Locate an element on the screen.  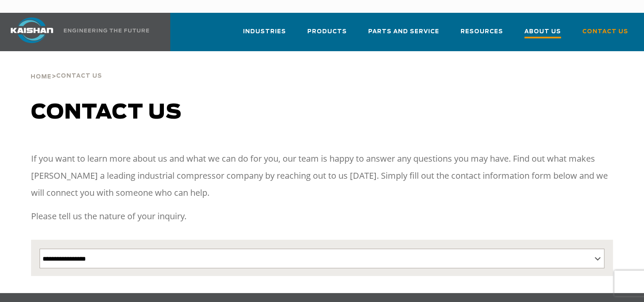
a: Home is located at coordinates (41, 76).